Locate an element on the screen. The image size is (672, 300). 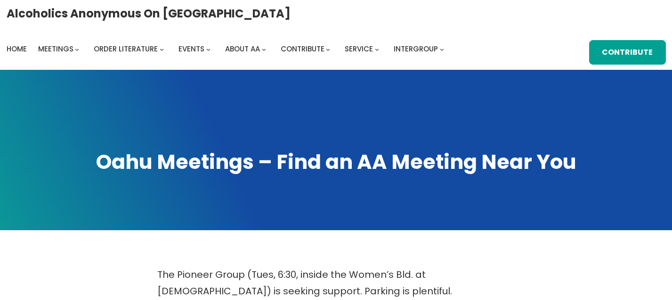
button: Intergroup submenu is located at coordinates (442, 49).